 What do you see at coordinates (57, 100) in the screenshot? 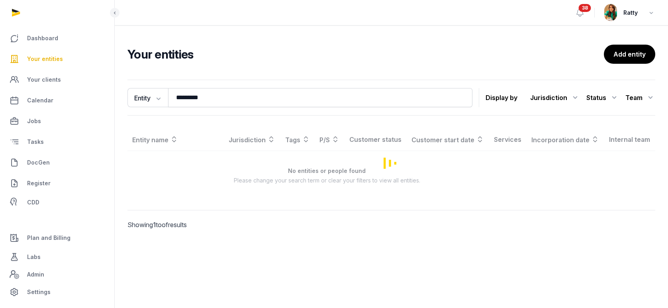
I see `a: Calendar` at bounding box center [57, 100].